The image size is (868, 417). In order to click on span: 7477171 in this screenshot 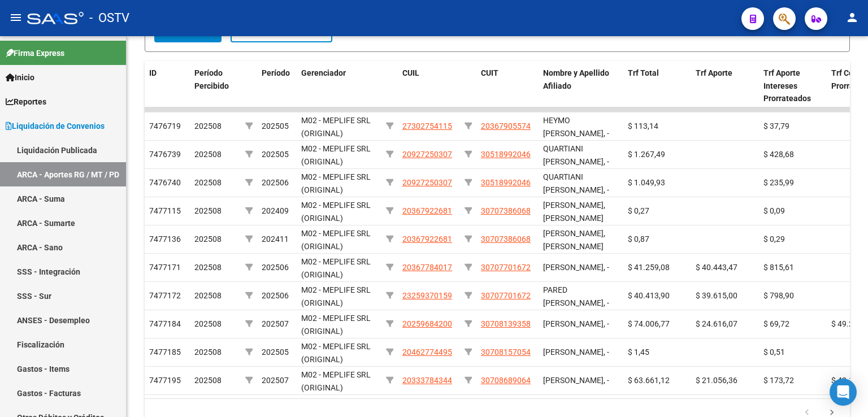, I will do `click(165, 267)`.